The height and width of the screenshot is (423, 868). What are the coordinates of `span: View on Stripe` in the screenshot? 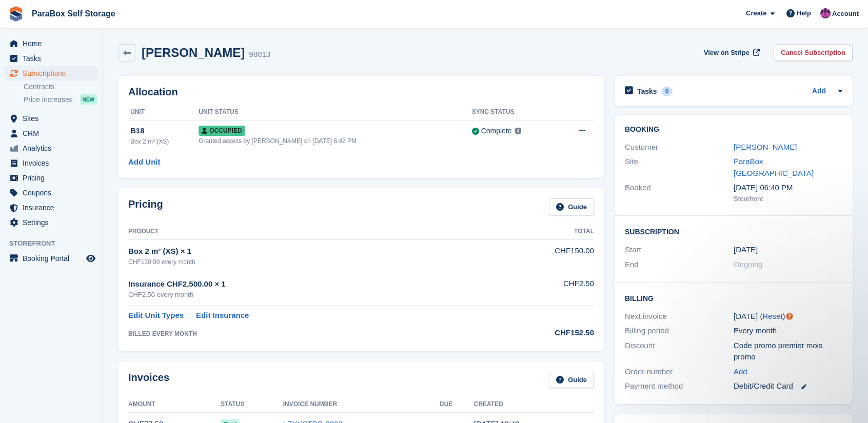 It's located at (726, 53).